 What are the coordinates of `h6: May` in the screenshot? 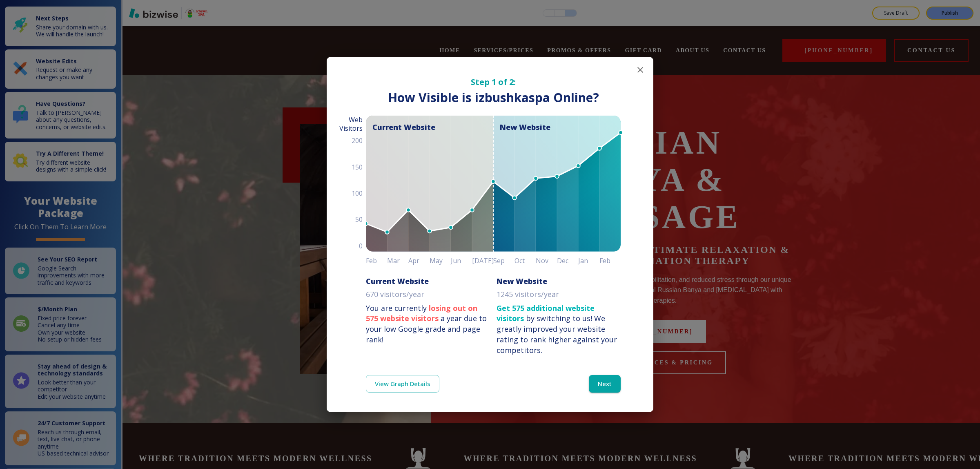 It's located at (440, 261).